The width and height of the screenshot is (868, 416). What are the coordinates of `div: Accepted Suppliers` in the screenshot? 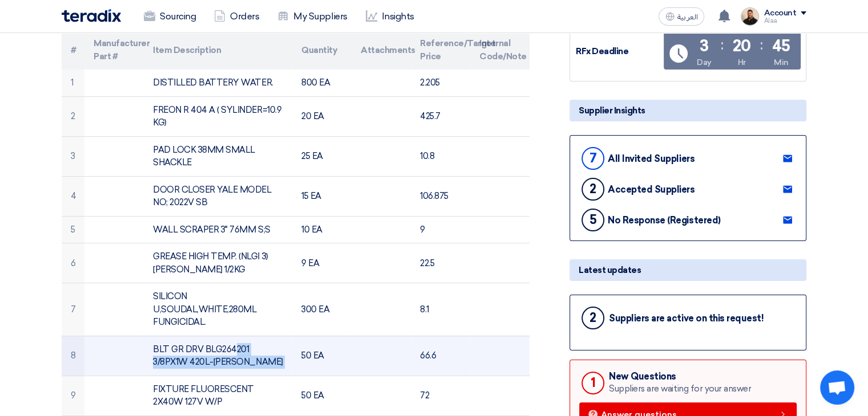 It's located at (651, 189).